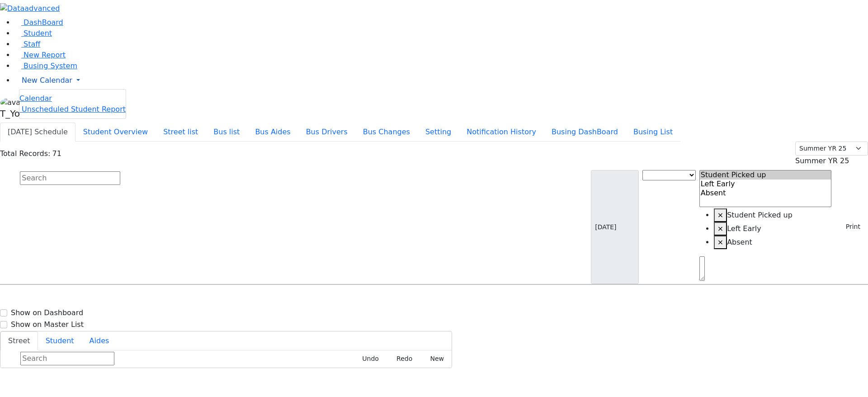  I want to click on span: New Calendar, so click(47, 80).